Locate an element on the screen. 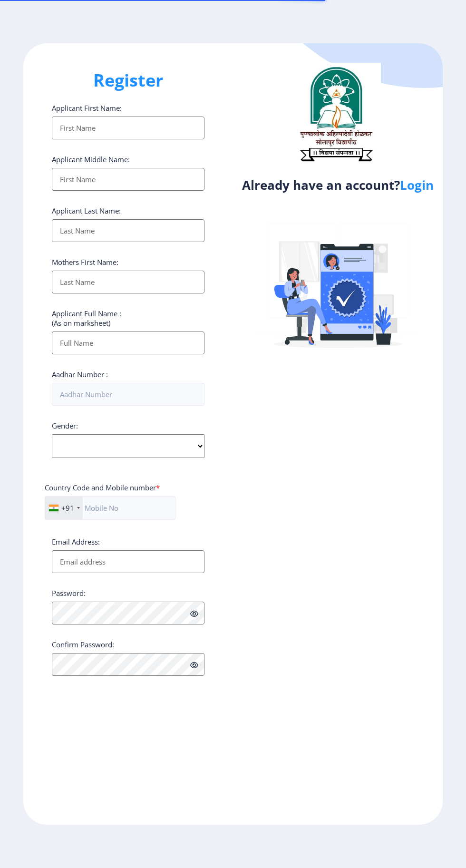 The height and width of the screenshot is (868, 466). a: Login is located at coordinates (417, 185).